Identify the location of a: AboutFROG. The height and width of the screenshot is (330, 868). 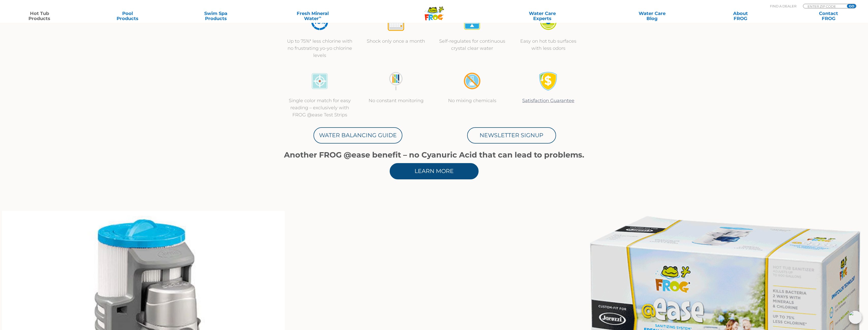
(740, 16).